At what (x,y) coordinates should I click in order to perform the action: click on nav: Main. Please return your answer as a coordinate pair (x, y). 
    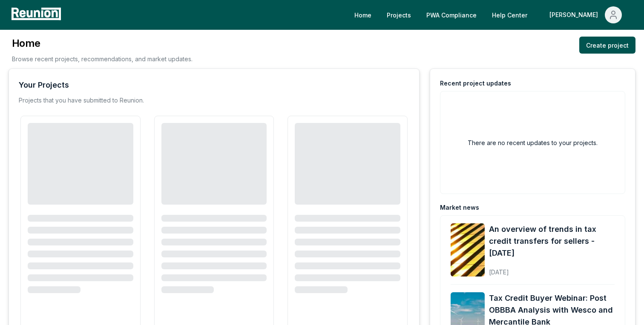
    Looking at the image, I should click on (492, 15).